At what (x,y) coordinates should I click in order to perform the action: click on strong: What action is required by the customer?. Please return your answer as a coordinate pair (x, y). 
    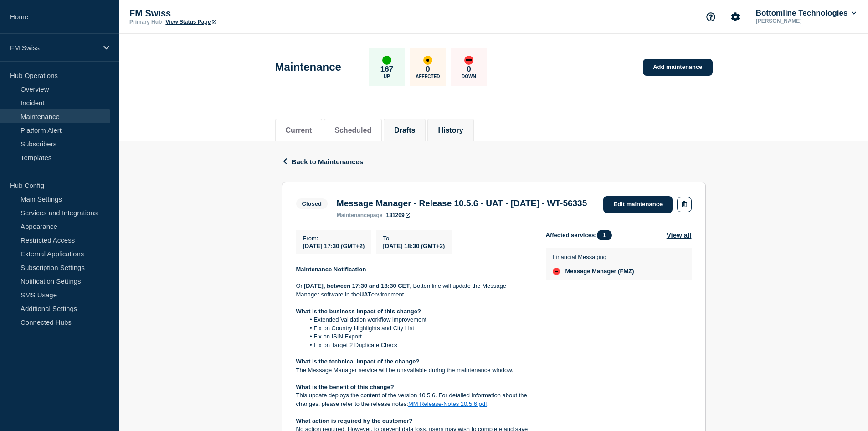
    Looking at the image, I should click on (355, 421).